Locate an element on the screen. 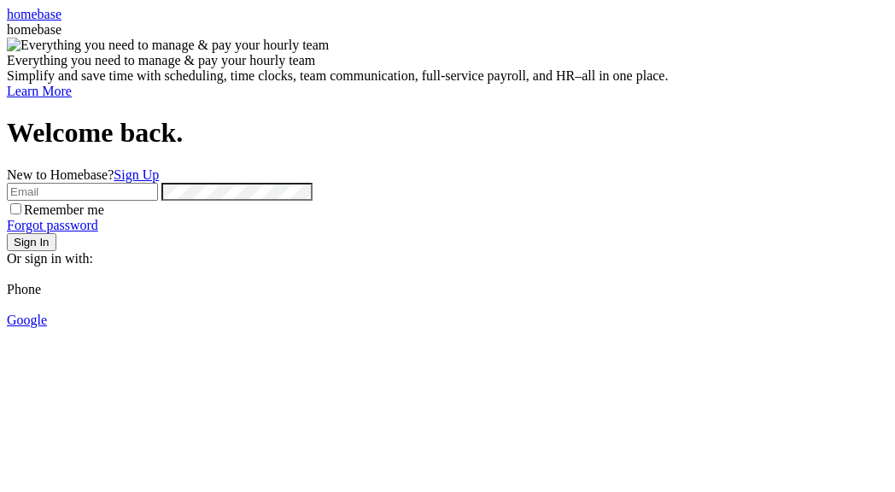  a: homebase is located at coordinates (34, 14).